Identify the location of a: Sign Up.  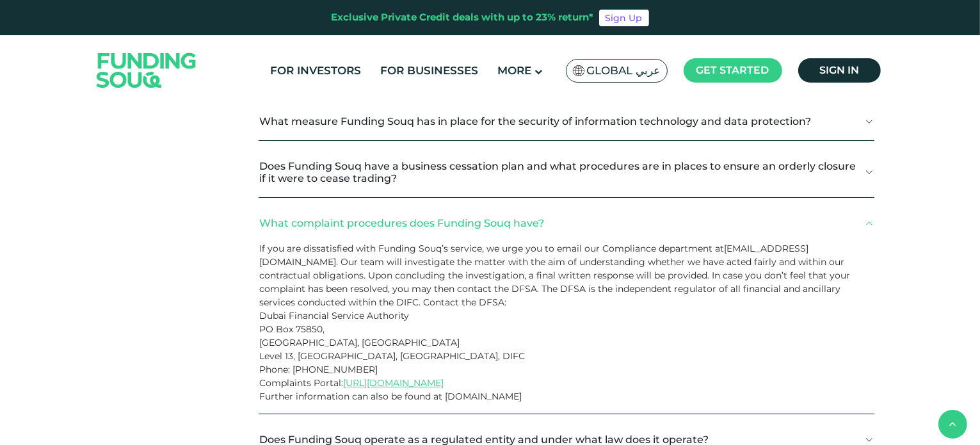
(624, 18).